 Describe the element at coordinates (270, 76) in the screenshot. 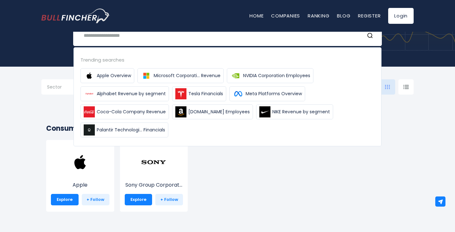

I see `a: NVIDIA Corporation Employees` at that location.